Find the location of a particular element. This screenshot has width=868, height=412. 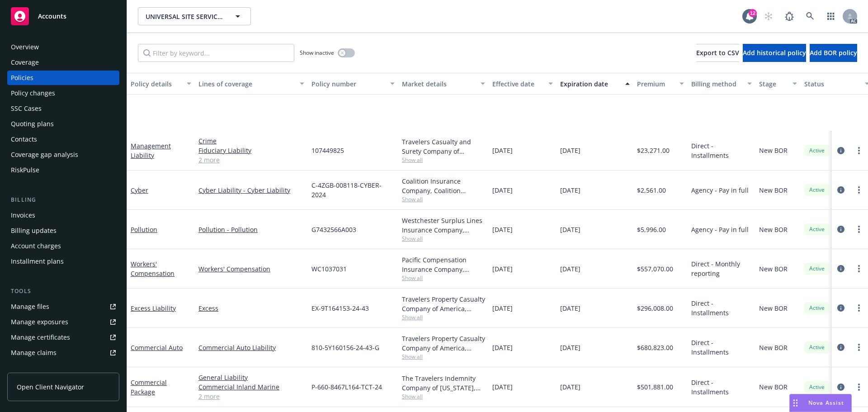

div: Manage BORs is located at coordinates (32, 368).